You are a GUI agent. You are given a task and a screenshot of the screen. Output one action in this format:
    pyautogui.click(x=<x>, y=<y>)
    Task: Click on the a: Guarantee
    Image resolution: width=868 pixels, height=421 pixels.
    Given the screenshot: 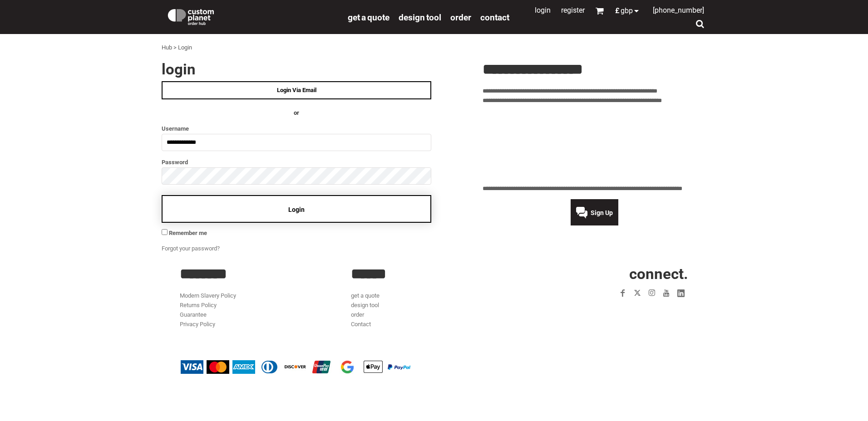 What is the action you would take?
    pyautogui.click(x=193, y=314)
    